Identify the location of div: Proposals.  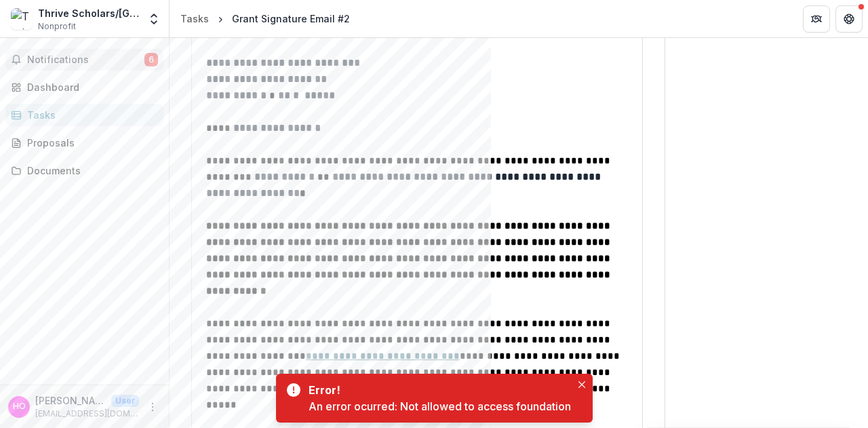
(89, 142).